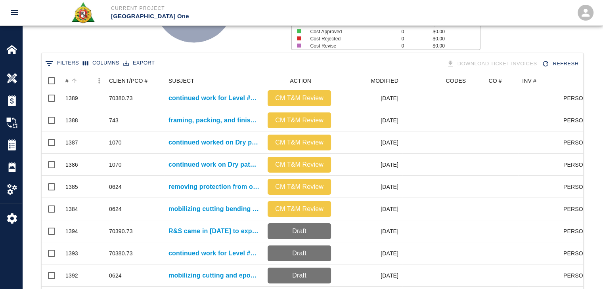  I want to click on p: Cost Rejected, so click(351, 39).